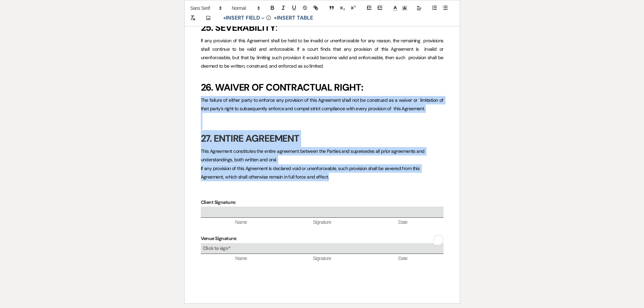 The height and width of the screenshot is (308, 644). I want to click on strong: Venue Signature:, so click(219, 238).